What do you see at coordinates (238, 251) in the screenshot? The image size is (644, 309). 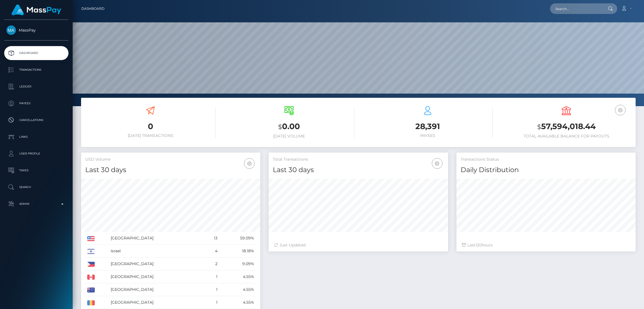 I see `td: 18.18%` at bounding box center [238, 251].